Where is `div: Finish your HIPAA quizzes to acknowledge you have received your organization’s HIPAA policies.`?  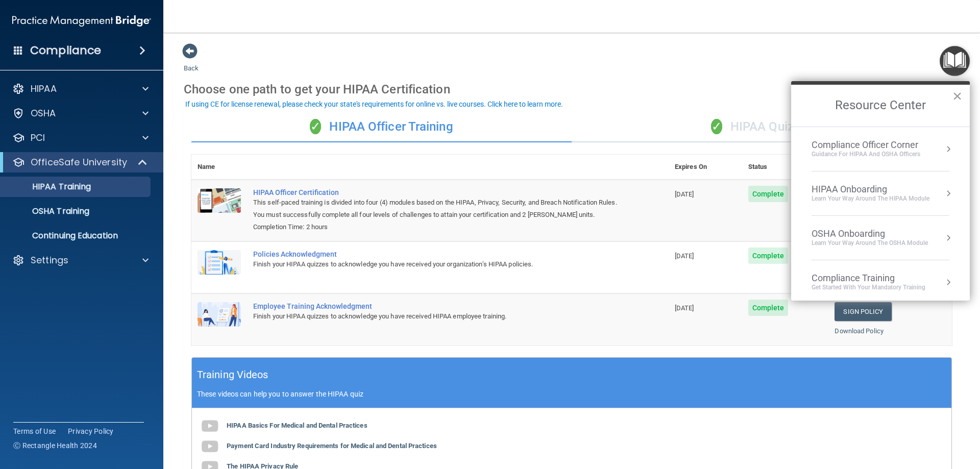
div: Finish your HIPAA quizzes to acknowledge you have received your organization’s HIPAA policies. is located at coordinates (435, 264).